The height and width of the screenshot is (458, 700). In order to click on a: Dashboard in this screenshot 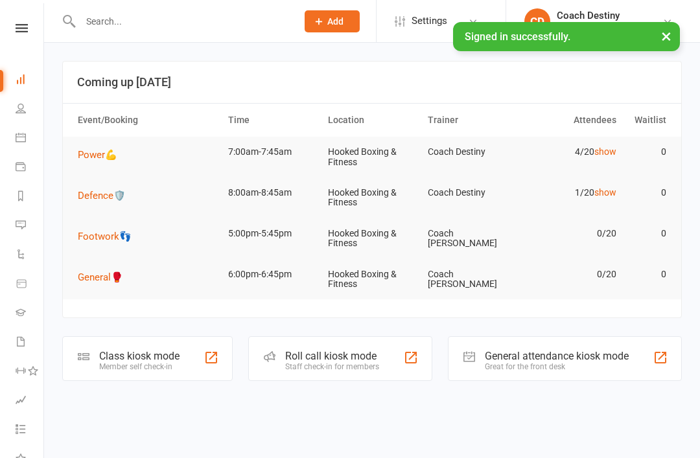, I will do `click(30, 80)`.